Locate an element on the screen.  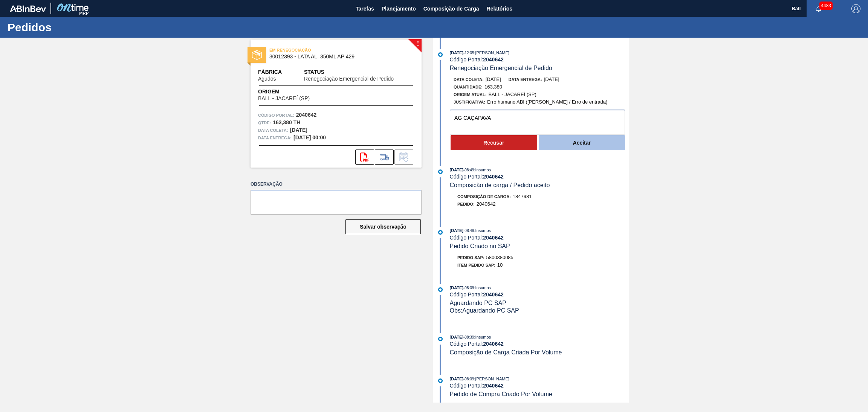
img: status is located at coordinates (257, 55).